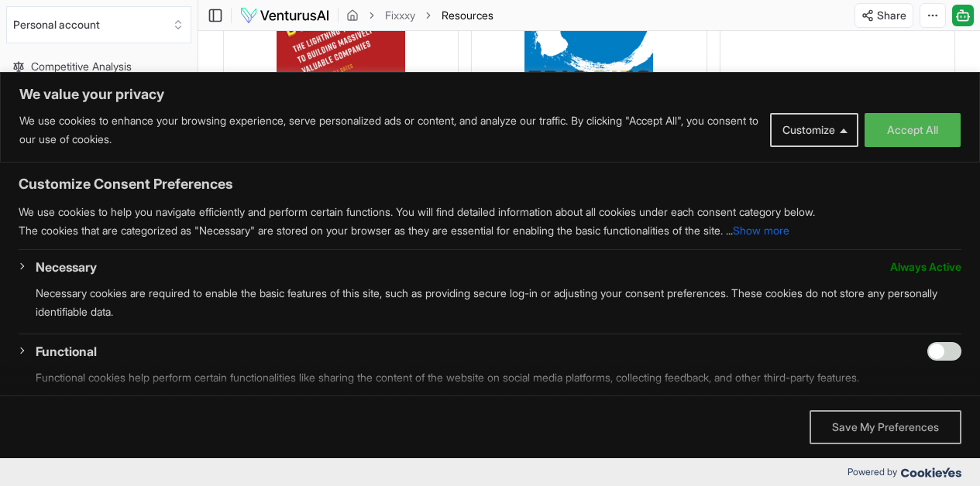 The height and width of the screenshot is (486, 980). I want to click on p: The cookies that are categorized as "Necessary" are stored on your browser as they are essential ..., so click(489, 231).